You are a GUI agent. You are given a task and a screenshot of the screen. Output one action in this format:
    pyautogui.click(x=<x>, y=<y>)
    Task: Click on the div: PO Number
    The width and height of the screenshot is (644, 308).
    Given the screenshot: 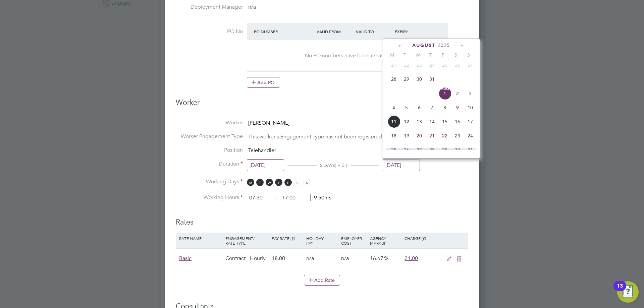 What is the action you would take?
    pyautogui.click(x=283, y=31)
    